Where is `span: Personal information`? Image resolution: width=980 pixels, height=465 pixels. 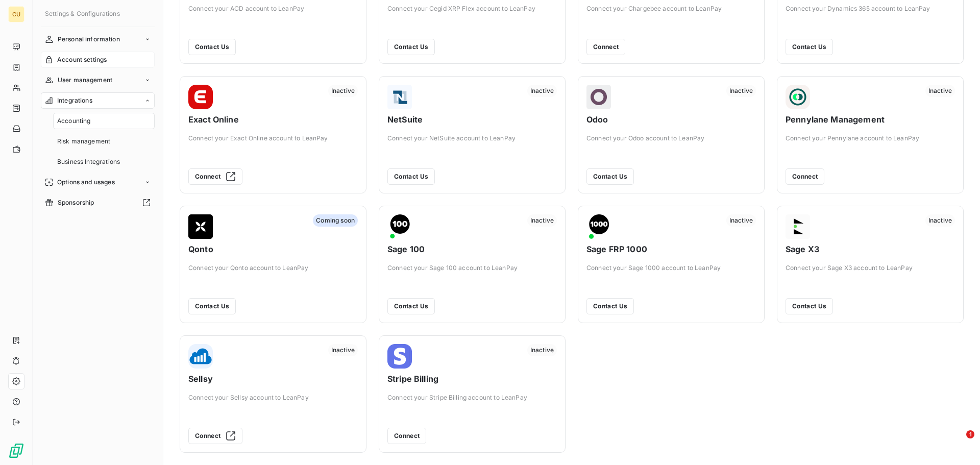 span: Personal information is located at coordinates (89, 39).